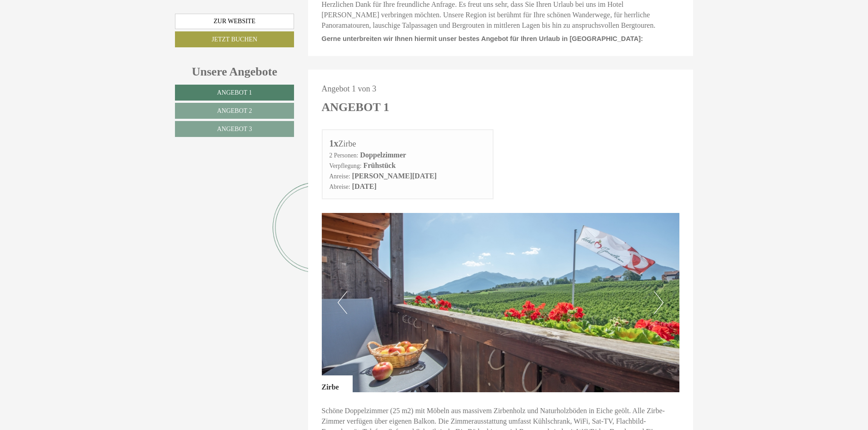  I want to click on small: Abreise:, so click(340, 187).